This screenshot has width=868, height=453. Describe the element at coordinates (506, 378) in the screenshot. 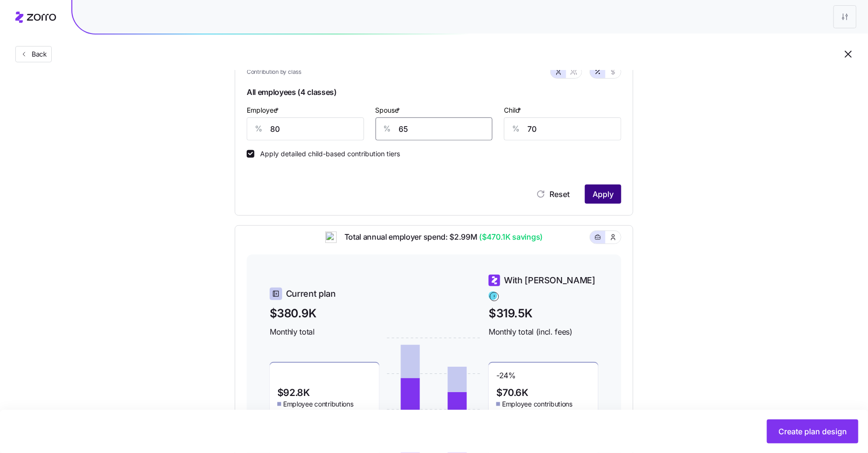

I see `span: -24 %` at that location.